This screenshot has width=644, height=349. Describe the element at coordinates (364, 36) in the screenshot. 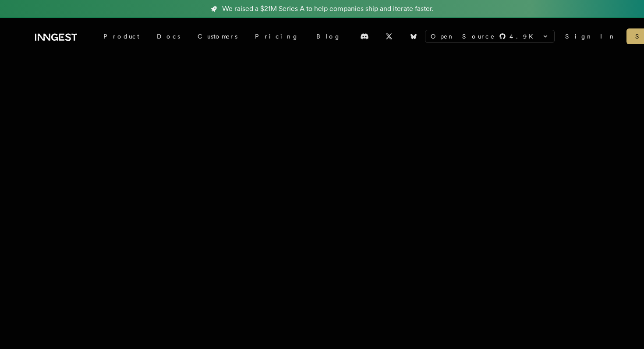

I see `a: Discord` at that location.